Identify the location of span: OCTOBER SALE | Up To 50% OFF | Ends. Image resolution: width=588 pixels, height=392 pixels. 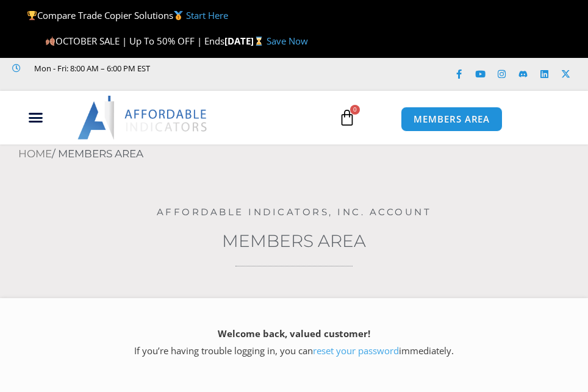
(135, 40).